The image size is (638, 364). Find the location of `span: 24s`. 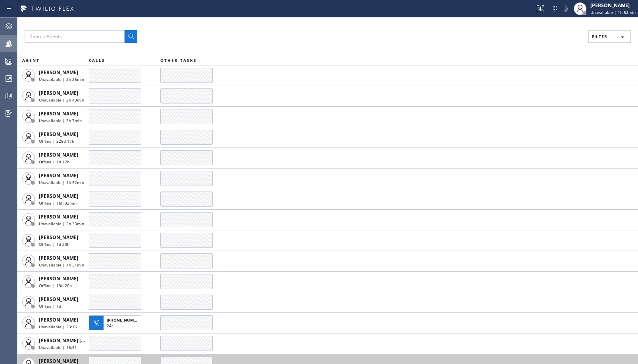

span: 24s is located at coordinates (110, 325).